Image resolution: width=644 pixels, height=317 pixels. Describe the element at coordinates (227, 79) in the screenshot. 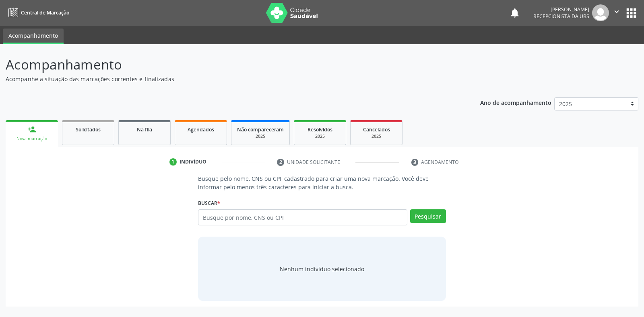

I see `p: Acompanhe a situação das marcações correntes e finalizadas` at that location.